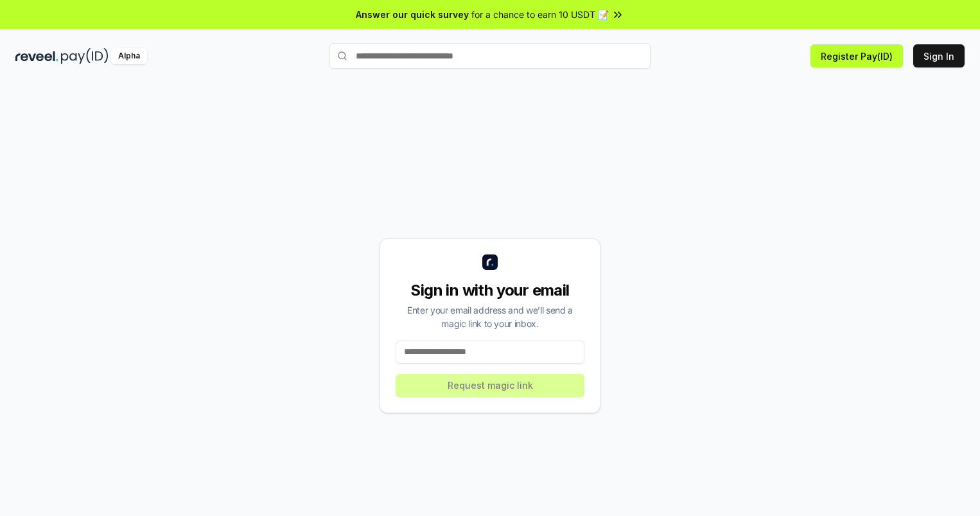 This screenshot has height=516, width=980. What do you see at coordinates (540, 14) in the screenshot?
I see `span: for a chance to earn 10 USDT 📝` at bounding box center [540, 14].